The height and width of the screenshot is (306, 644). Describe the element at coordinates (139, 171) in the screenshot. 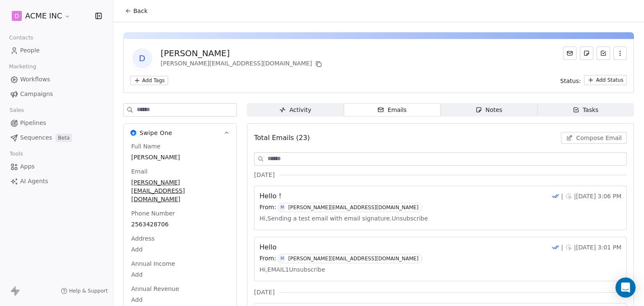

I see `span: Email` at that location.